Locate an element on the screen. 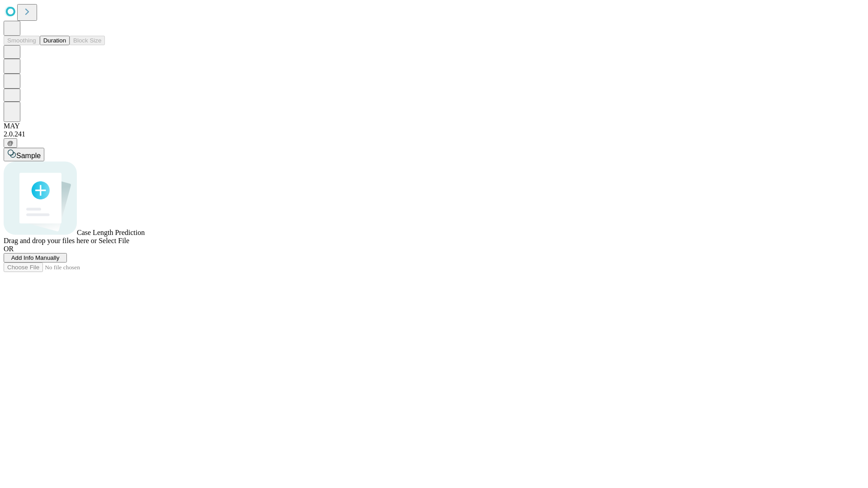 This screenshot has height=488, width=868. button: Sample is located at coordinates (24, 154).